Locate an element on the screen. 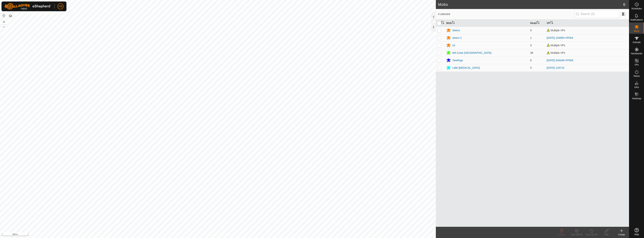 The width and height of the screenshot is (644, 238). th: Head is located at coordinates (537, 23).